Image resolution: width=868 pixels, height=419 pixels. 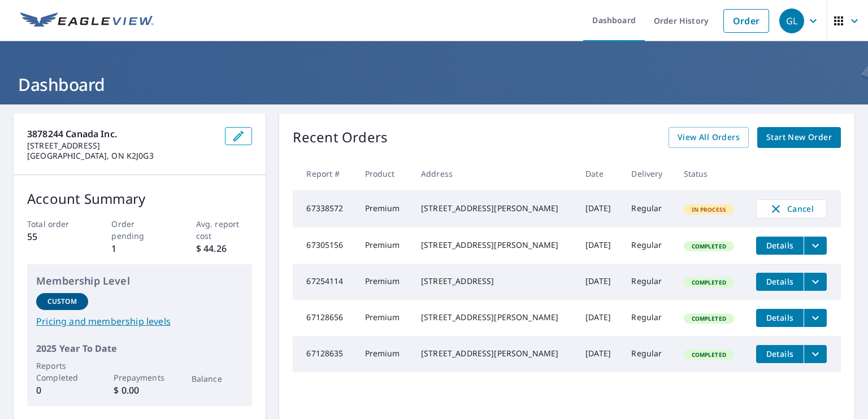 What do you see at coordinates (648, 173) in the screenshot?
I see `th: Delivery` at bounding box center [648, 173].